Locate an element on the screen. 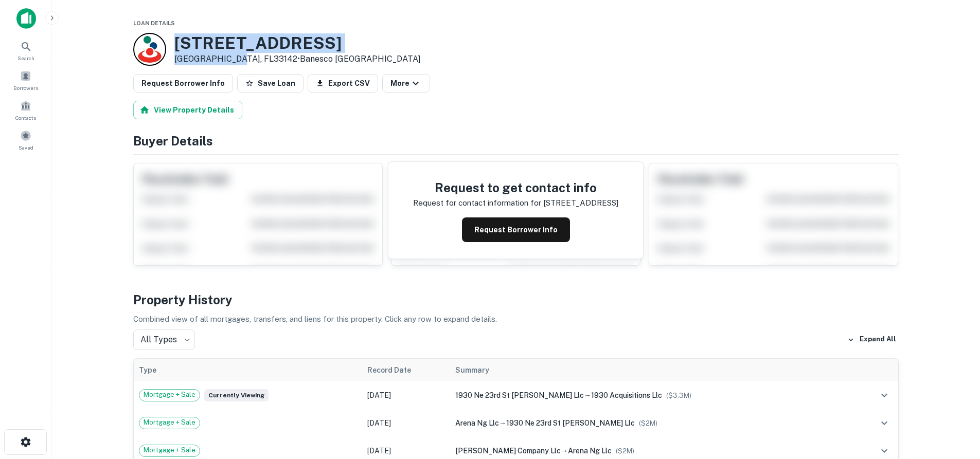  th: Record Date is located at coordinates (406, 370).